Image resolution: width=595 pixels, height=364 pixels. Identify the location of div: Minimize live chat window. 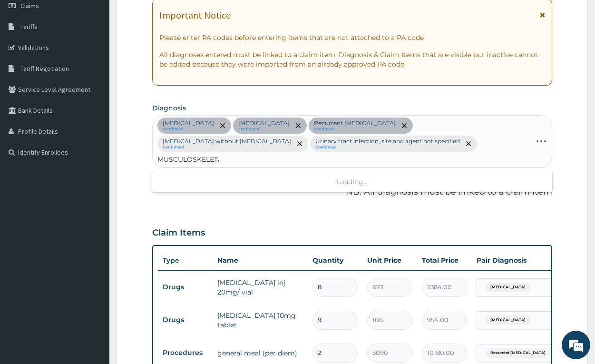
(167, 16).